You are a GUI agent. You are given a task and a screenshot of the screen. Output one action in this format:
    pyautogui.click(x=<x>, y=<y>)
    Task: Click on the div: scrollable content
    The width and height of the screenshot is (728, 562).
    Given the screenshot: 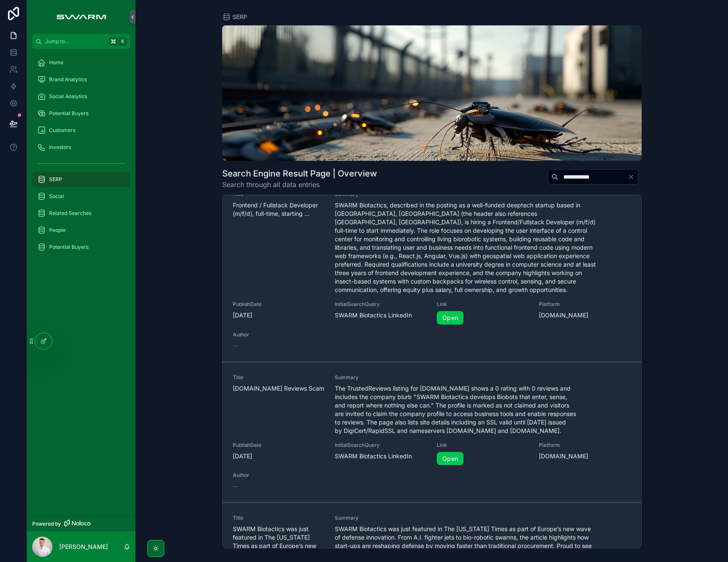 What is the action you would take?
    pyautogui.click(x=81, y=157)
    